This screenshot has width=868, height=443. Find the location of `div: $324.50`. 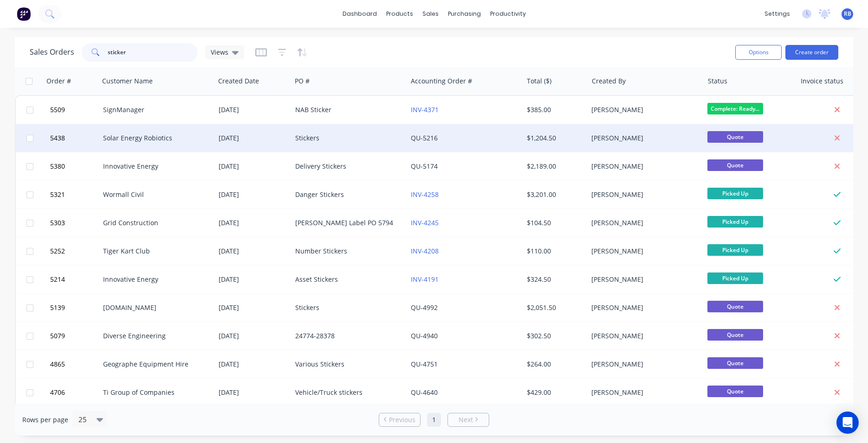

div: $324.50 is located at coordinates (554, 279).